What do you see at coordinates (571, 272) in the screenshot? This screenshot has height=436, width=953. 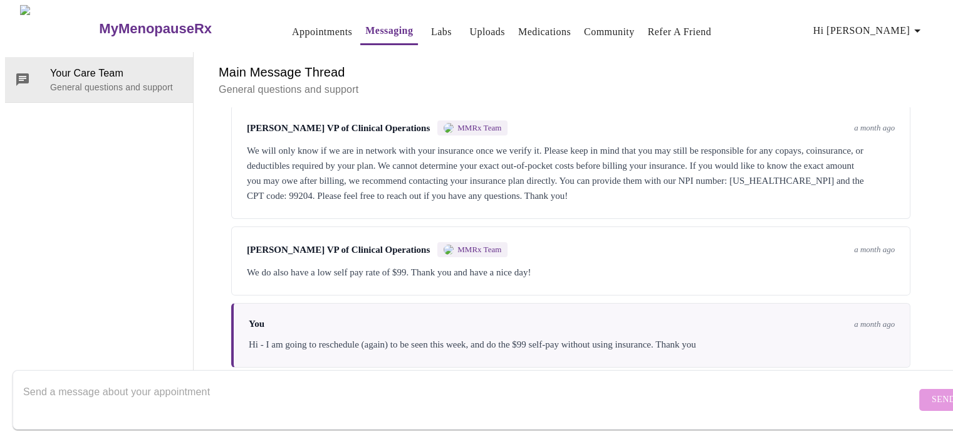 I see `div: We do also have a low self pay rate of $99. Thank you and have a nice day!` at bounding box center [571, 272].